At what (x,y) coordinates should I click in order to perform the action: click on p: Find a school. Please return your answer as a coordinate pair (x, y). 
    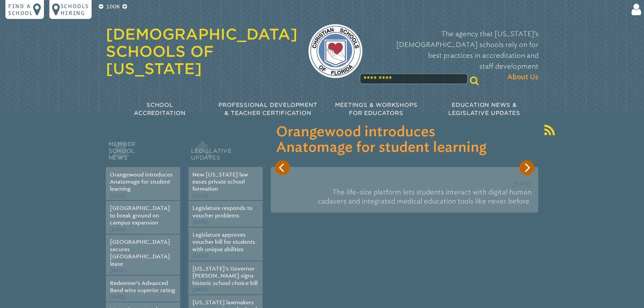
    Looking at the image, I should click on (21, 10).